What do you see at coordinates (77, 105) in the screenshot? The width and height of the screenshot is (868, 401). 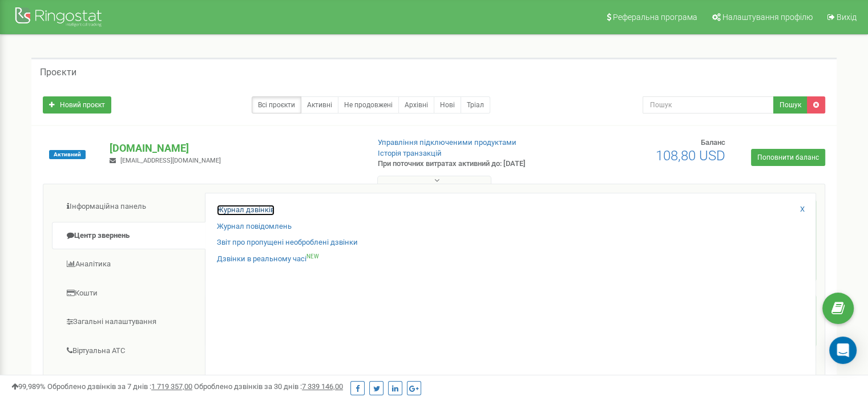 I see `a: Новий проєкт` at bounding box center [77, 105].